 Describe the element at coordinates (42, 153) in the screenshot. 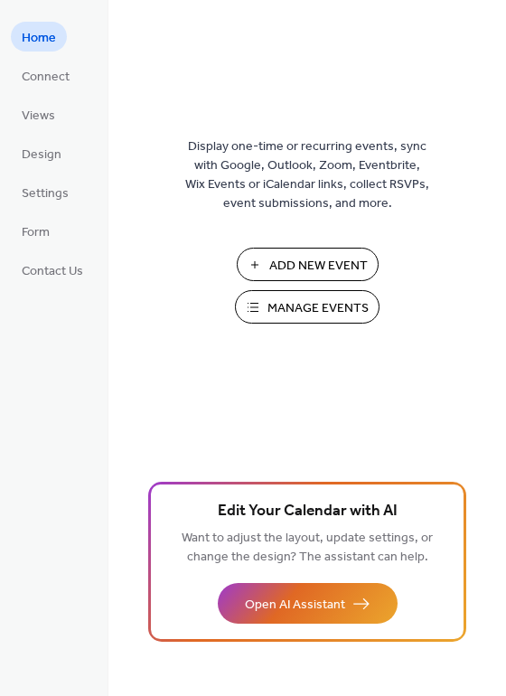

I see `a: Design` at that location.